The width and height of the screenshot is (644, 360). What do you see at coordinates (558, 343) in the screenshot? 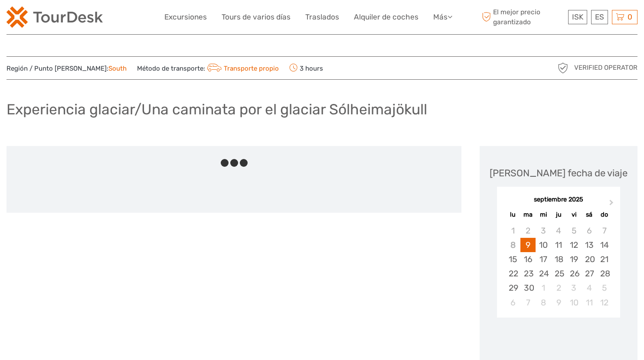
I see `div: Loading...` at bounding box center [558, 343].